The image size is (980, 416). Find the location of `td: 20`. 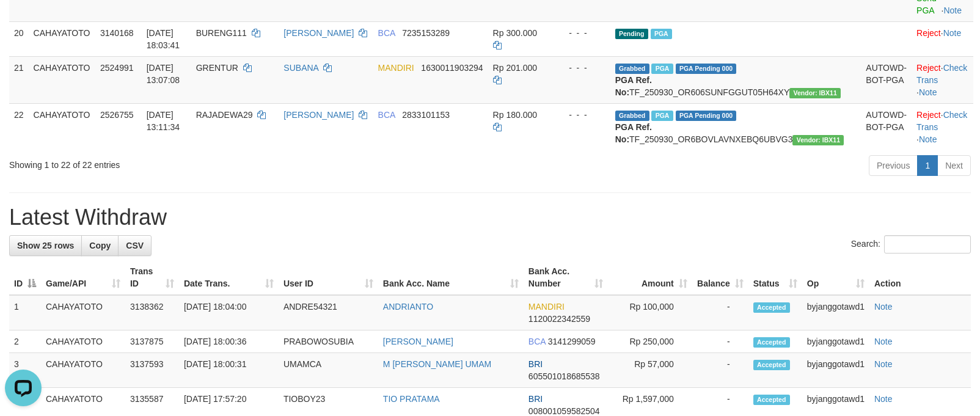

td: 20 is located at coordinates (19, 38).